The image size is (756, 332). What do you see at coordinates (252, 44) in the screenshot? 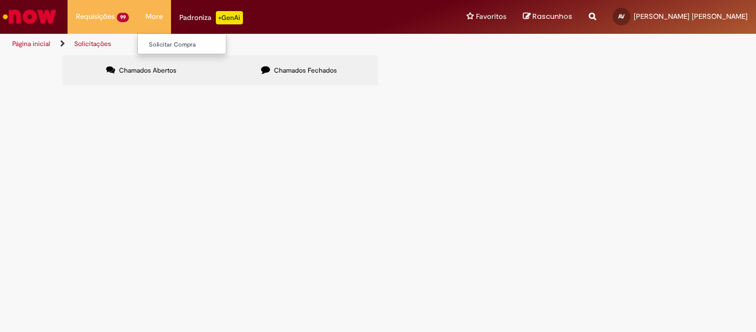
I see `ul: Trilhas de página` at bounding box center [252, 44].